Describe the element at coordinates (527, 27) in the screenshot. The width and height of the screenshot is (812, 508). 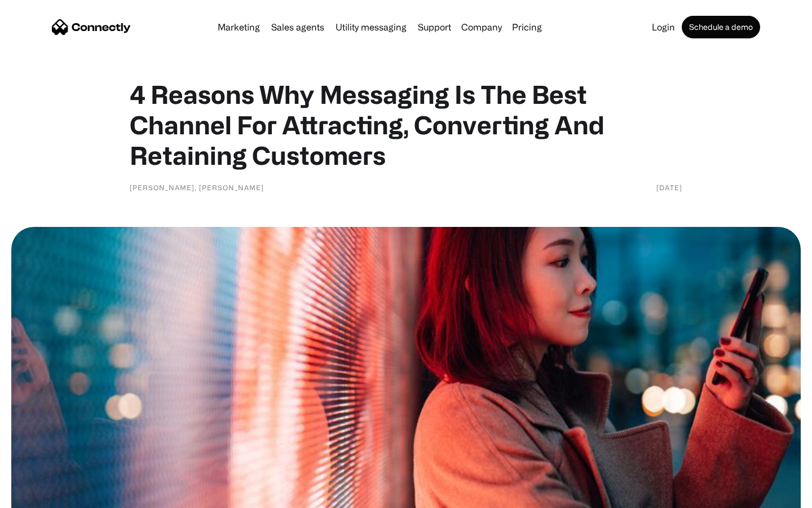
I see `a: Pricing` at that location.